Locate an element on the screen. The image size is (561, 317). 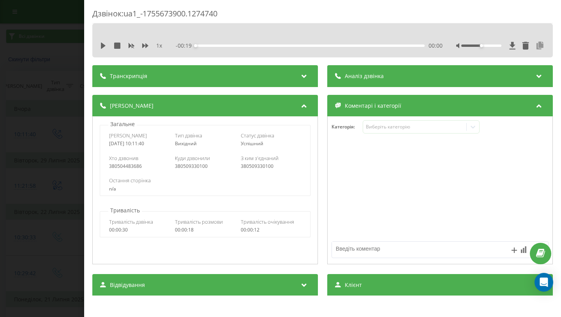
span: Успішний is located at coordinates (252, 143).